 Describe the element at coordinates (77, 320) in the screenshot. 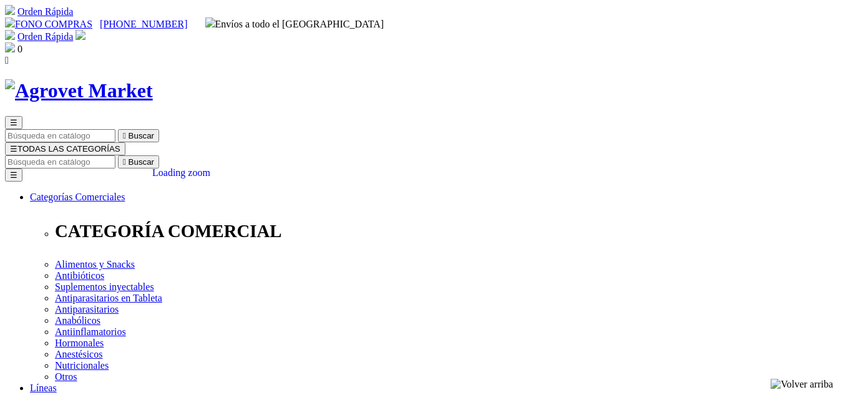

I see `span: Anabólicos` at that location.